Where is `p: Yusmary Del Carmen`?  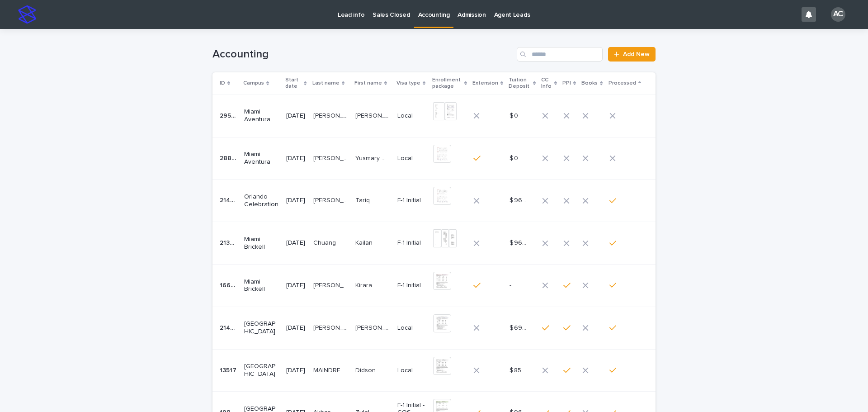 p: Yusmary Del Carmen is located at coordinates (374, 157).